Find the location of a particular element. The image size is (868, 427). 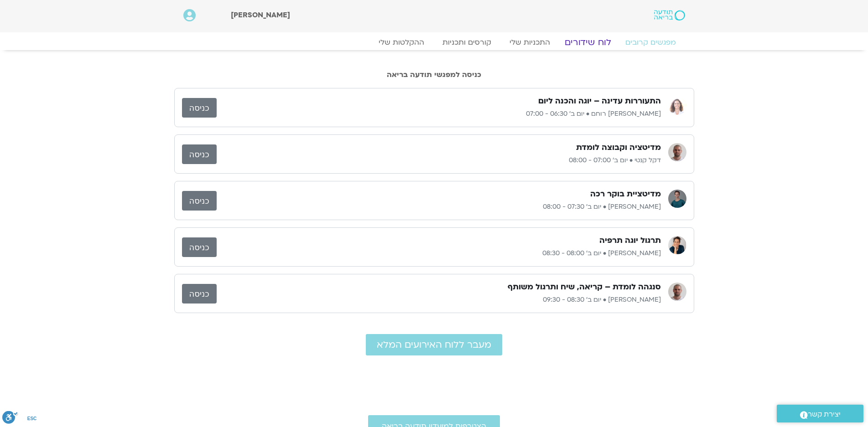

img: אורנה סמלסון רוחם is located at coordinates (677, 106).